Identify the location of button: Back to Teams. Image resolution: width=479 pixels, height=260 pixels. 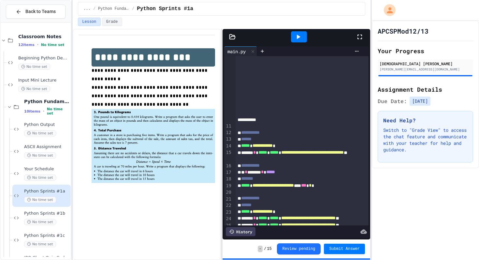
(35, 11).